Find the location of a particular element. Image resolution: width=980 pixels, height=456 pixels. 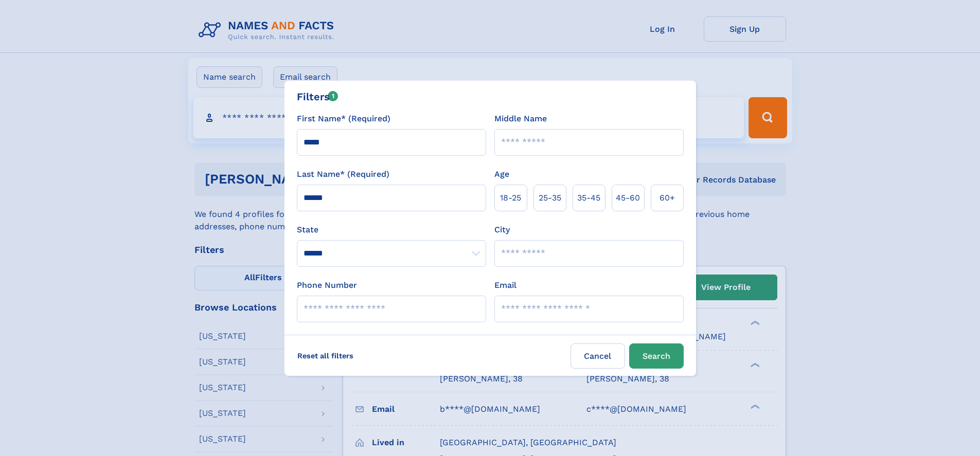

label: Phone Number is located at coordinates (326, 285).